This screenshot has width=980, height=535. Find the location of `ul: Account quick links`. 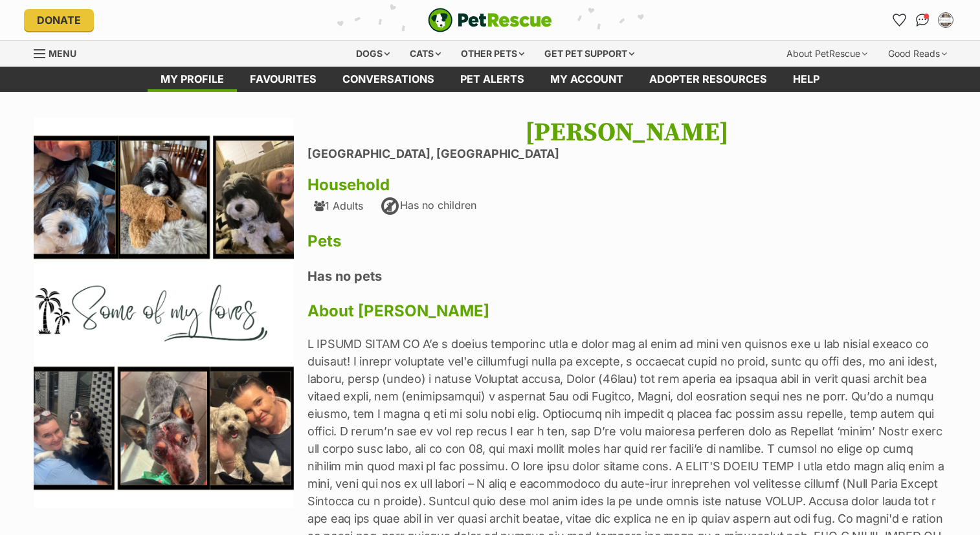

ul: Account quick links is located at coordinates (922, 20).